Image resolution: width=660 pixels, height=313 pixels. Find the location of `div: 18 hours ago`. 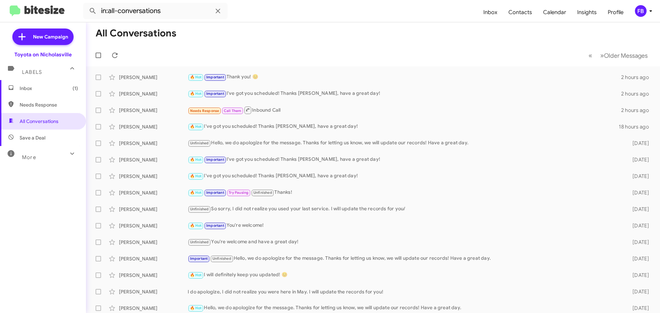

div: 18 hours ago is located at coordinates (637, 127).